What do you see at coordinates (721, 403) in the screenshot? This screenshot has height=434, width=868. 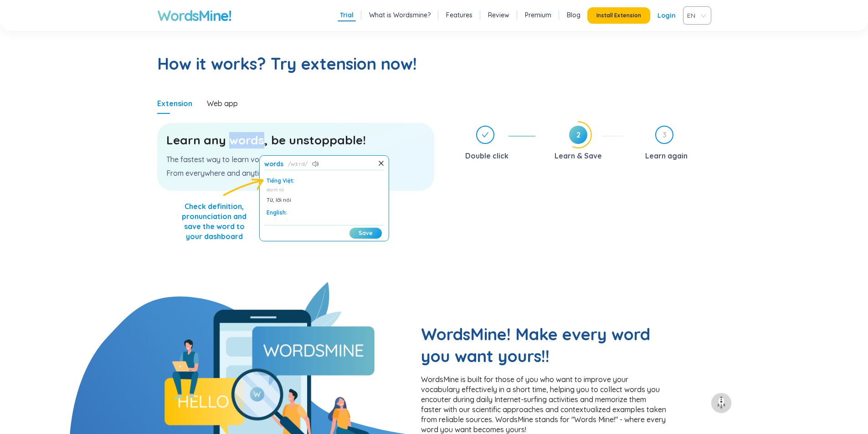 I see `img: to top` at bounding box center [721, 403].